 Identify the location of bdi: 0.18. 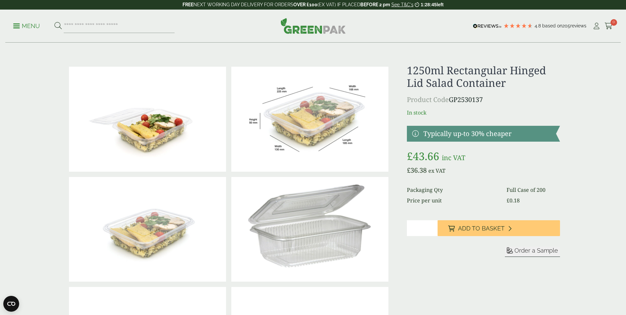
(513, 200).